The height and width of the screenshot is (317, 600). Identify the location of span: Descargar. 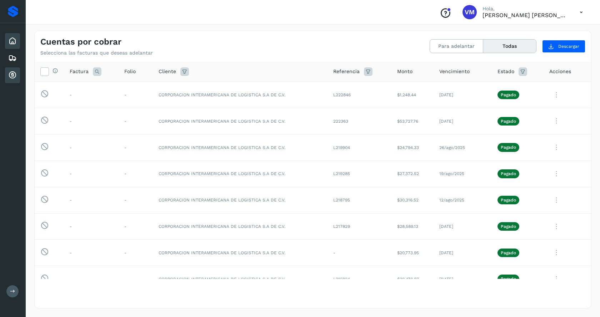
(569, 46).